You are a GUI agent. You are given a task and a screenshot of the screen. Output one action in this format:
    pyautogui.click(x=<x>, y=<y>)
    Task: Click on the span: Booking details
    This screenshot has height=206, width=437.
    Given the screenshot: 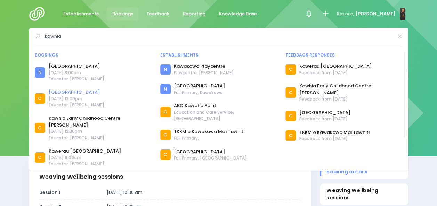 What is the action you would take?
    pyautogui.click(x=364, y=172)
    